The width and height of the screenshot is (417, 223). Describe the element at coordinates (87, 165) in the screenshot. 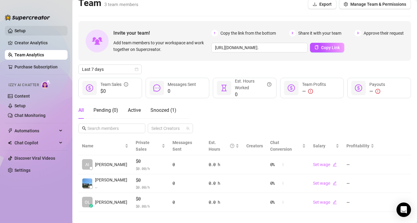

I see `span: AI` at that location.